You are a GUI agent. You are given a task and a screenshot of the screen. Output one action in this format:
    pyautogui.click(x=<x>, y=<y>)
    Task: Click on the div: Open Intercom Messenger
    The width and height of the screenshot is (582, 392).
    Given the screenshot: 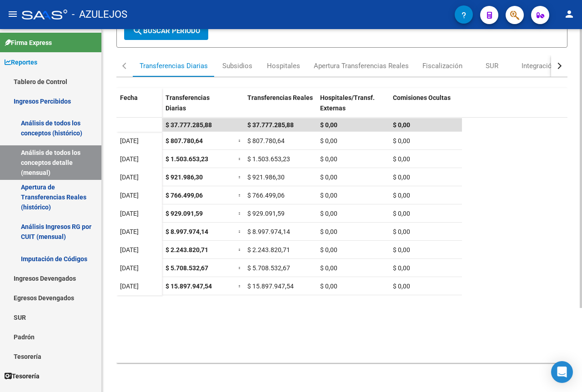 What is the action you would take?
    pyautogui.click(x=562, y=372)
    